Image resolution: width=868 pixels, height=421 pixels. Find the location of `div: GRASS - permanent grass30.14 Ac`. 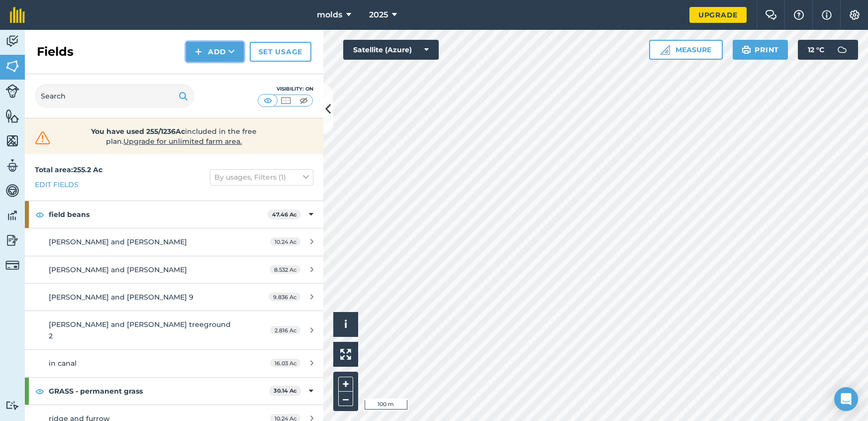

div: GRASS - permanent grass30.14 Ac is located at coordinates (174, 391).